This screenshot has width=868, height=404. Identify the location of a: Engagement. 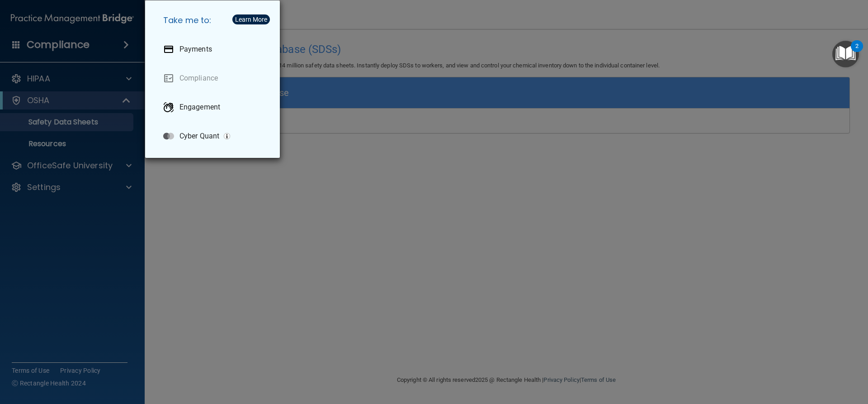
(214, 107).